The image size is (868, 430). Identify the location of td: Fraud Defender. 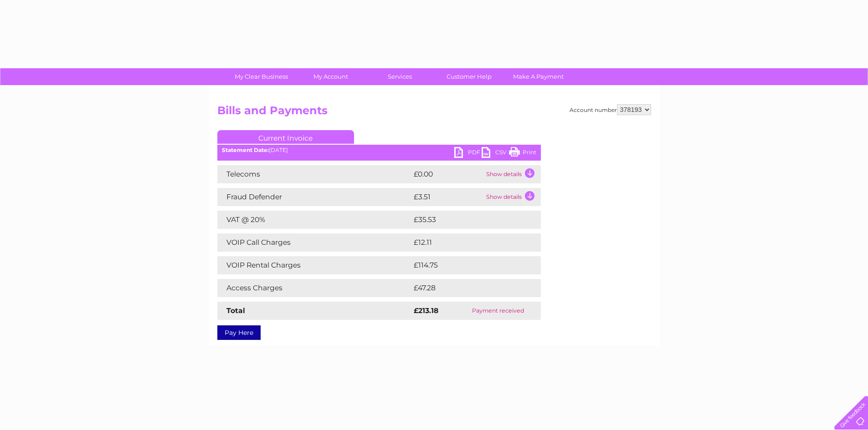
(315, 197).